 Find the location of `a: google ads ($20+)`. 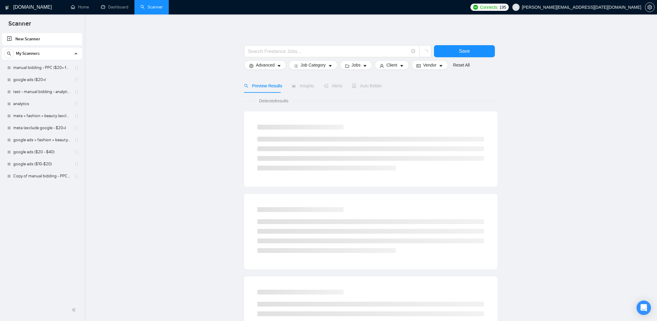

a: google ads ($20+) is located at coordinates (42, 80).